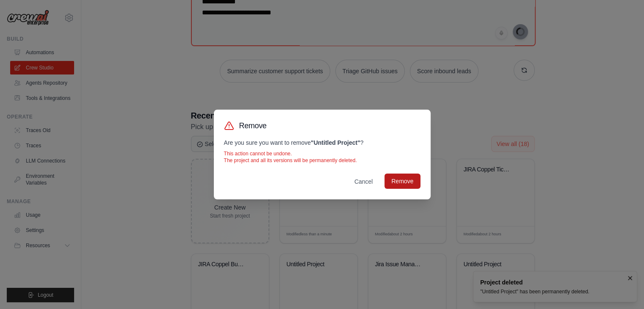 This screenshot has height=309, width=644. Describe the element at coordinates (322, 154) in the screenshot. I see `p: This action cannot be undone.` at that location.